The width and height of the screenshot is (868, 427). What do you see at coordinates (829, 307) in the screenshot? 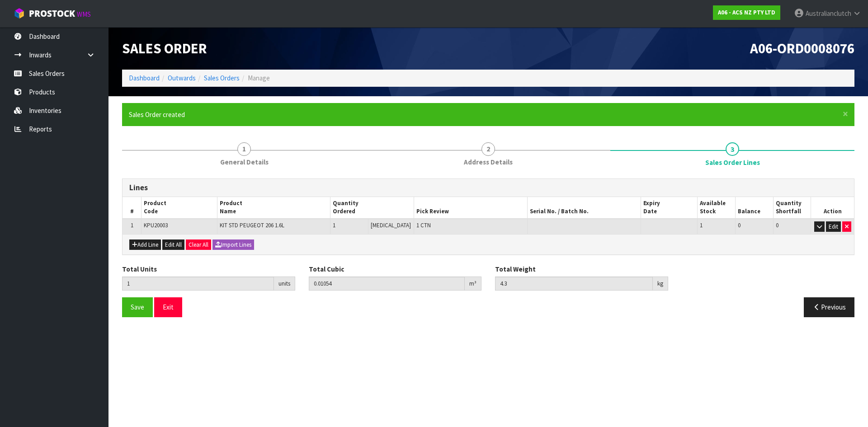
I see `button: Previous` at bounding box center [829, 307].